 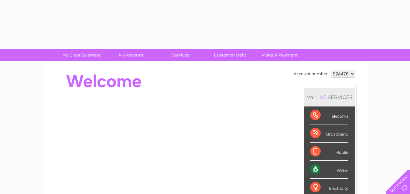 What do you see at coordinates (279, 55) in the screenshot?
I see `a: Make A Payment` at bounding box center [279, 55].